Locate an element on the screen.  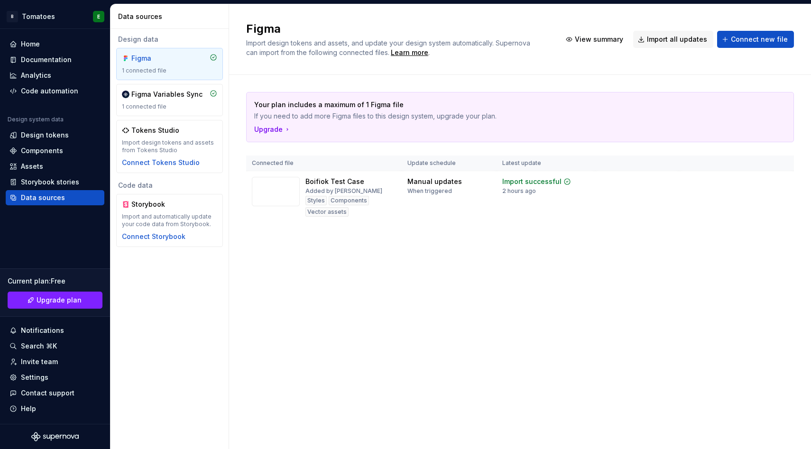
div: Styles is located at coordinates (316, 201).